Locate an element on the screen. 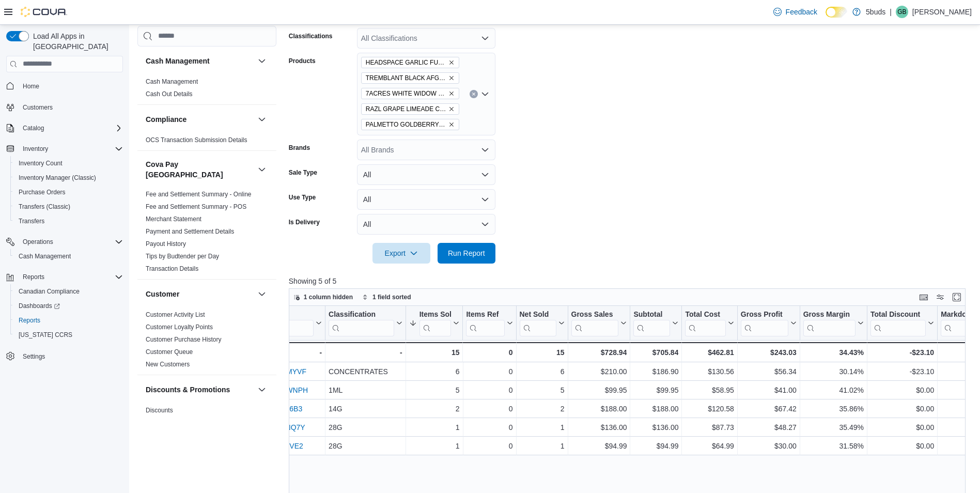 The image size is (980, 493). a: Tips by Budtender per Day is located at coordinates (182, 256).